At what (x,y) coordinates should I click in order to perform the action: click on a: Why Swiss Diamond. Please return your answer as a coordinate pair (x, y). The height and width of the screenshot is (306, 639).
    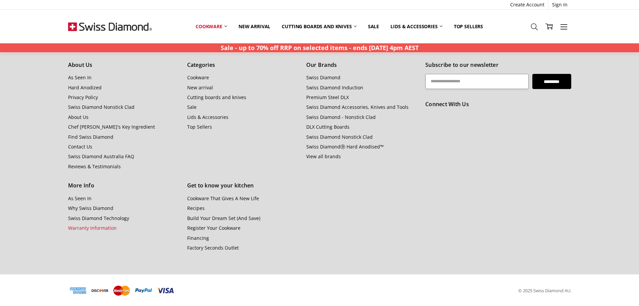
    Looking at the image, I should click on (91, 208).